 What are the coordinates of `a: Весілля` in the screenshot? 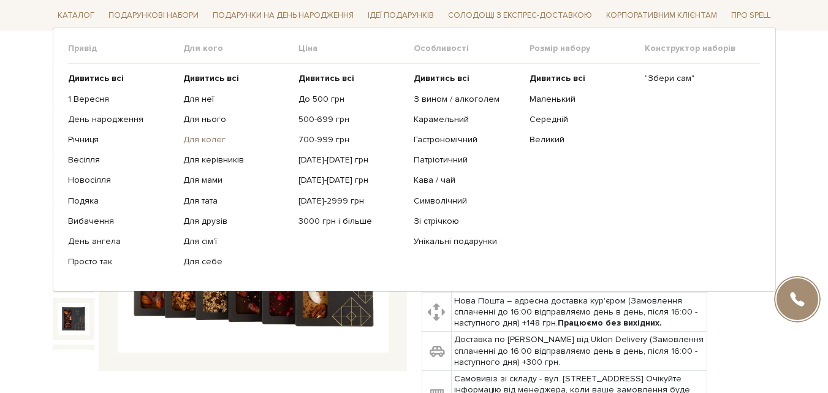 It's located at (121, 160).